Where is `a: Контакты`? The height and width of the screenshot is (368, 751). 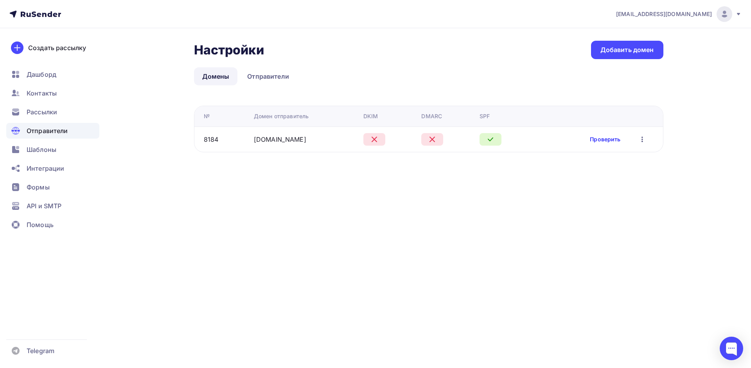 a: Контакты is located at coordinates (53, 93).